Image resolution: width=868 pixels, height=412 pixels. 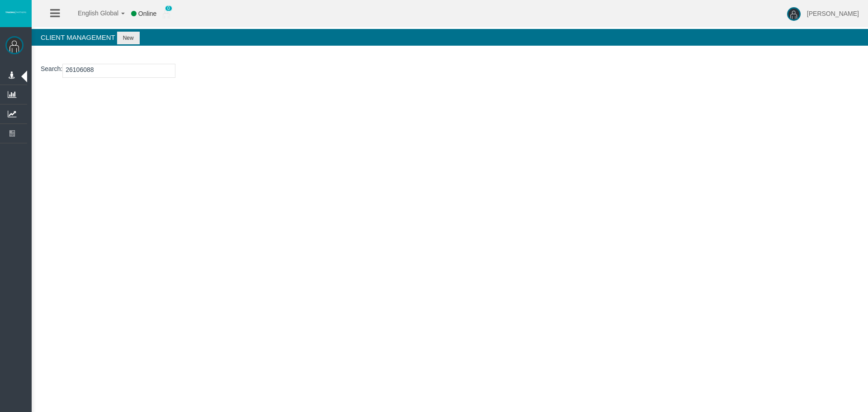 What do you see at coordinates (92, 13) in the screenshot?
I see `span: English Global` at bounding box center [92, 13].